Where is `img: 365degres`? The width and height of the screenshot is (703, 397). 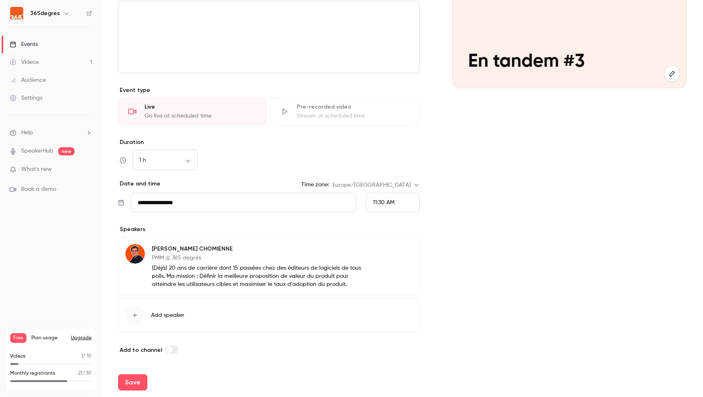 img: 365degres is located at coordinates (17, 13).